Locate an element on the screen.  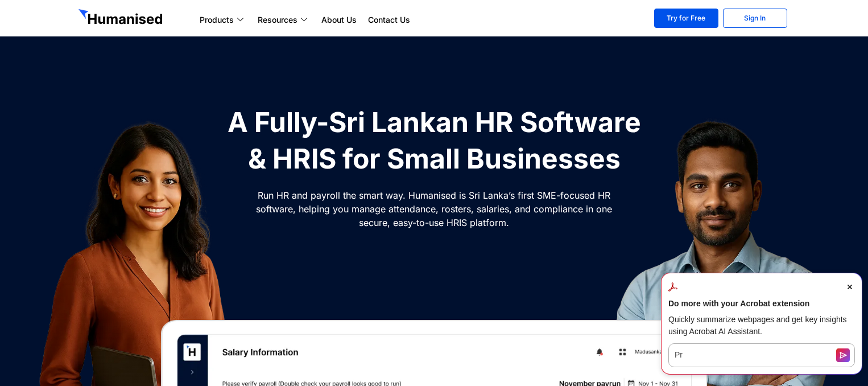
img: GetHumanised Logo is located at coordinates (122, 18).